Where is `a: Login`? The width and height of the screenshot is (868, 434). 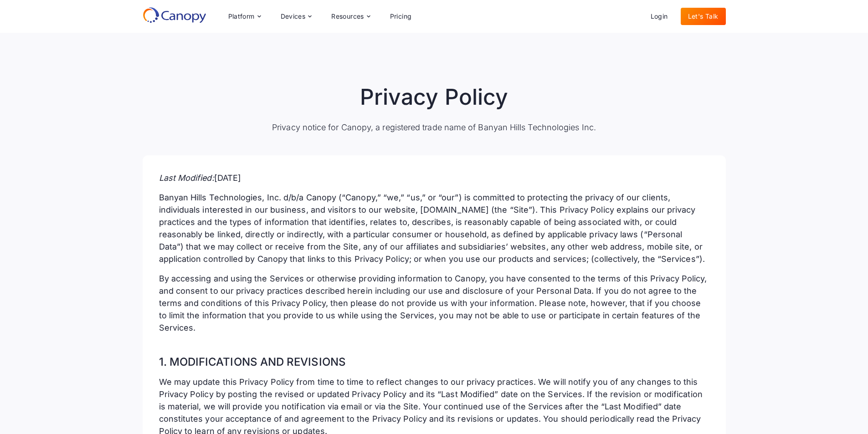
a: Login is located at coordinates (659, 16).